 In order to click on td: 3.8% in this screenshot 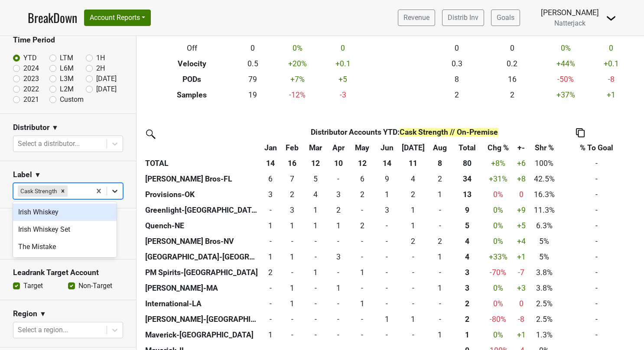, I will do `click(544, 288)`.